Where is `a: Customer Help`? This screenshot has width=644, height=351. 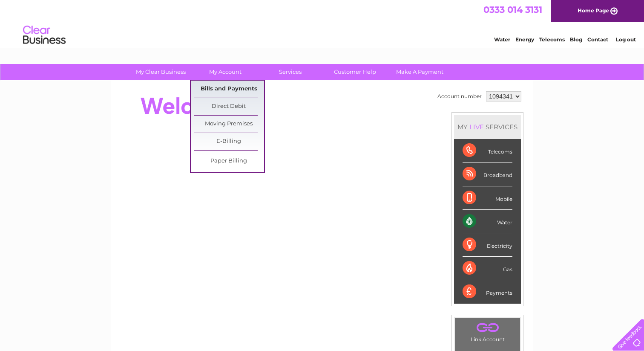 a: Customer Help is located at coordinates (355, 72).